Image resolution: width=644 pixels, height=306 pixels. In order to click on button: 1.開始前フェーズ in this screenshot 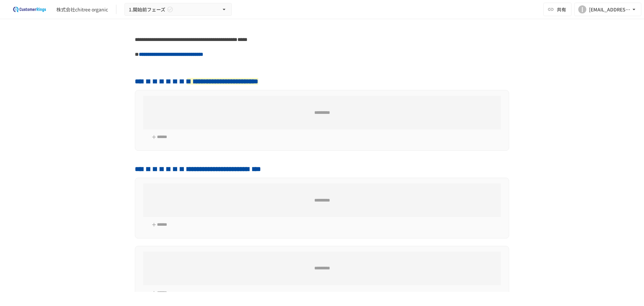, I will do `click(178, 9)`.